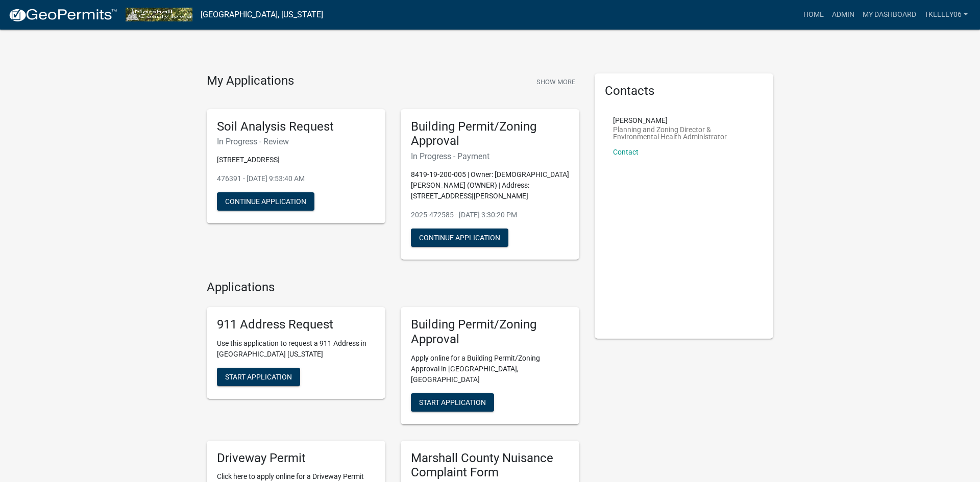 The width and height of the screenshot is (980, 482). What do you see at coordinates (556, 82) in the screenshot?
I see `button: Show More` at bounding box center [556, 82].